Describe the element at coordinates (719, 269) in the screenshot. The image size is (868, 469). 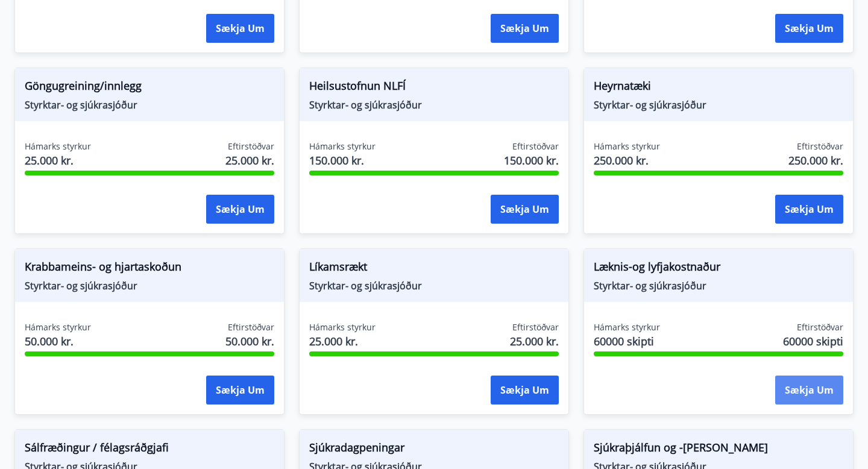
I see `span: Læknis-og lyfjakostnaður` at that location.